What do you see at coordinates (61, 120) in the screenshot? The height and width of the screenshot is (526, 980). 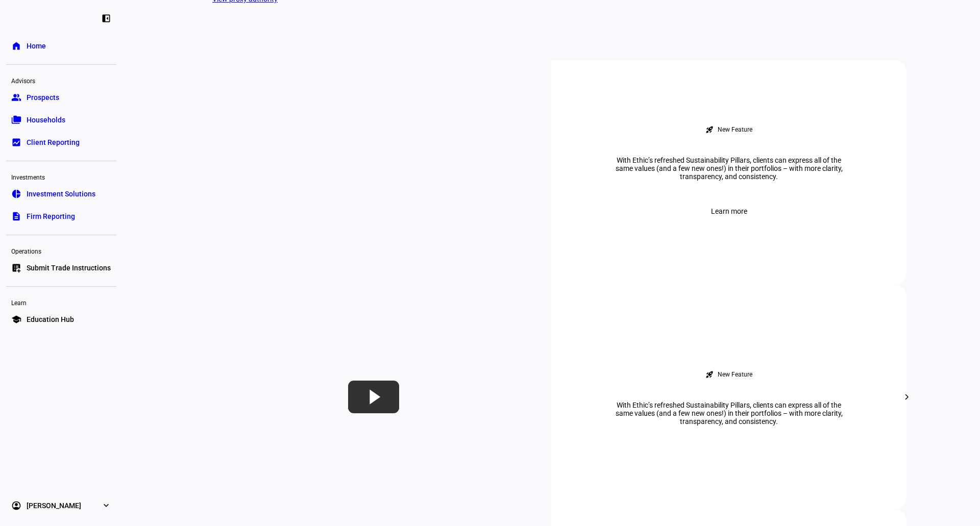 I see `a: folder_copyHouseholds` at bounding box center [61, 120].